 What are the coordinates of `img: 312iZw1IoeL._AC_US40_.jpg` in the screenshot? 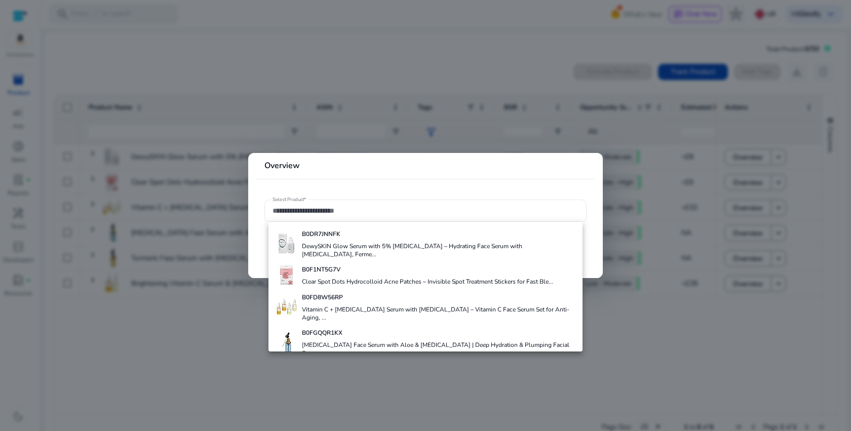 It's located at (287, 342).